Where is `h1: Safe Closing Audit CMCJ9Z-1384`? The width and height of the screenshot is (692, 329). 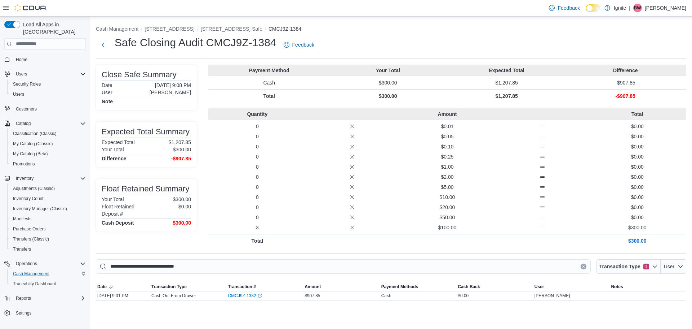 h1: Safe Closing Audit CMCJ9Z-1384 is located at coordinates (195, 43).